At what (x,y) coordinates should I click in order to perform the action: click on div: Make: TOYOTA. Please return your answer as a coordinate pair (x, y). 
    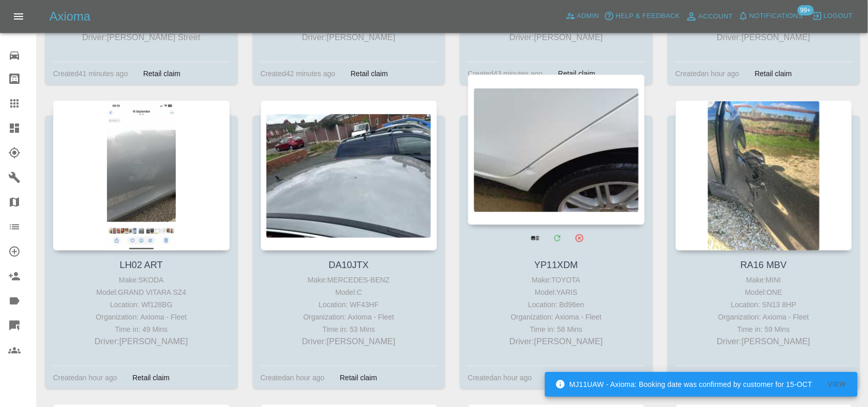
    Looking at the image, I should click on (557, 280).